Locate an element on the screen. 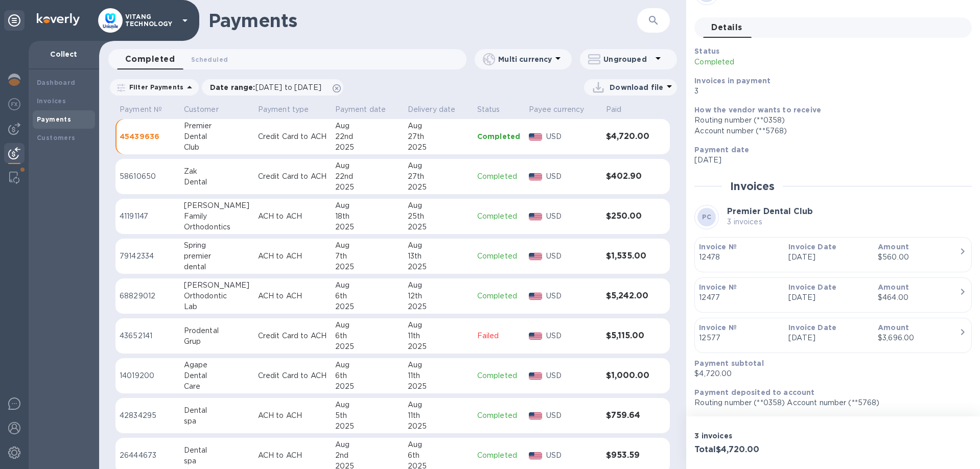 The height and width of the screenshot is (469, 980). b: Invoice Date is located at coordinates (813, 328).